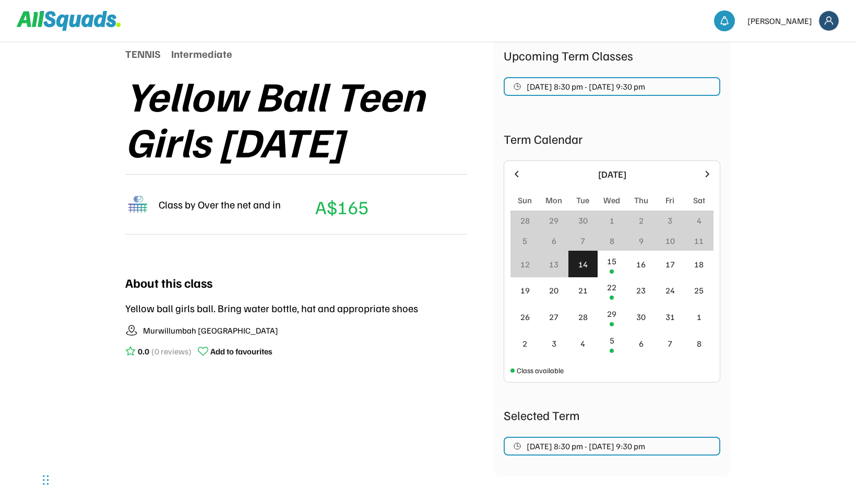 The height and width of the screenshot is (504, 856). Describe the element at coordinates (525, 317) in the screenshot. I see `div: 26` at that location.